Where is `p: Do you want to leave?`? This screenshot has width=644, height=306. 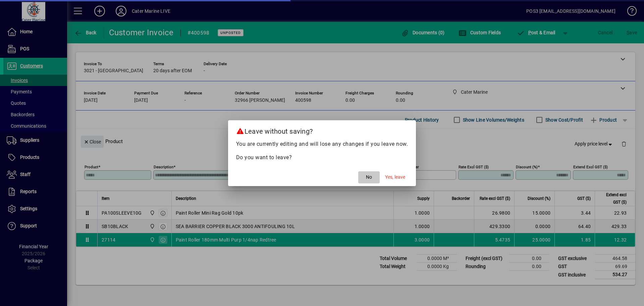 p: Do you want to leave? is located at coordinates (322, 158).